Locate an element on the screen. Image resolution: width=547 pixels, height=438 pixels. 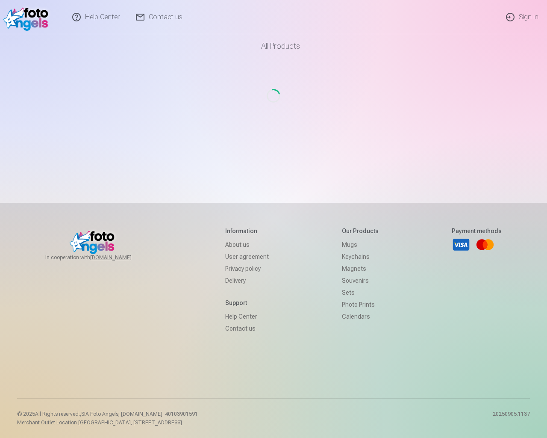
a: Mastercard is located at coordinates (485, 245).